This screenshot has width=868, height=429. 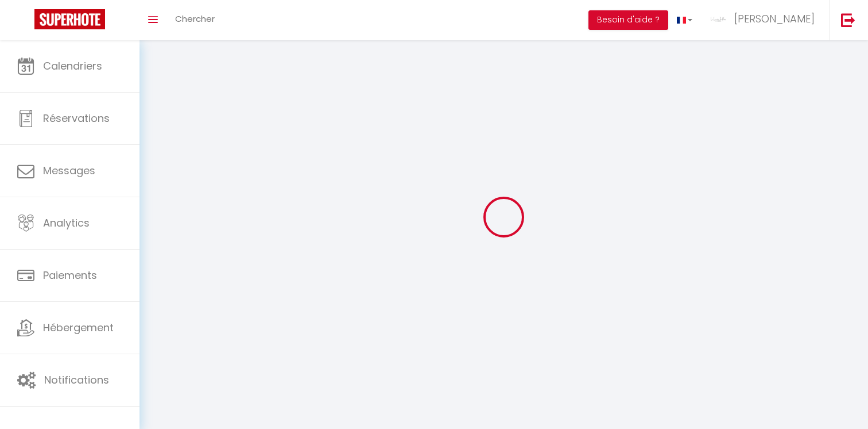 What do you see at coordinates (848, 19) in the screenshot?
I see `img: logout` at bounding box center [848, 19].